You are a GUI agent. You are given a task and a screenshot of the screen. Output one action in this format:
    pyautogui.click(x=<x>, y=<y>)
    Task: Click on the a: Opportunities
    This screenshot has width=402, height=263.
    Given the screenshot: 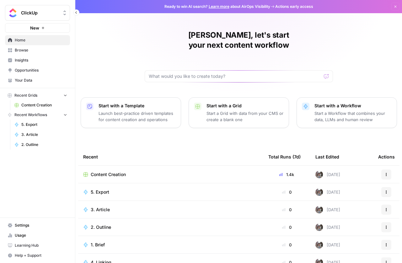 What is the action you would take?
    pyautogui.click(x=37, y=70)
    